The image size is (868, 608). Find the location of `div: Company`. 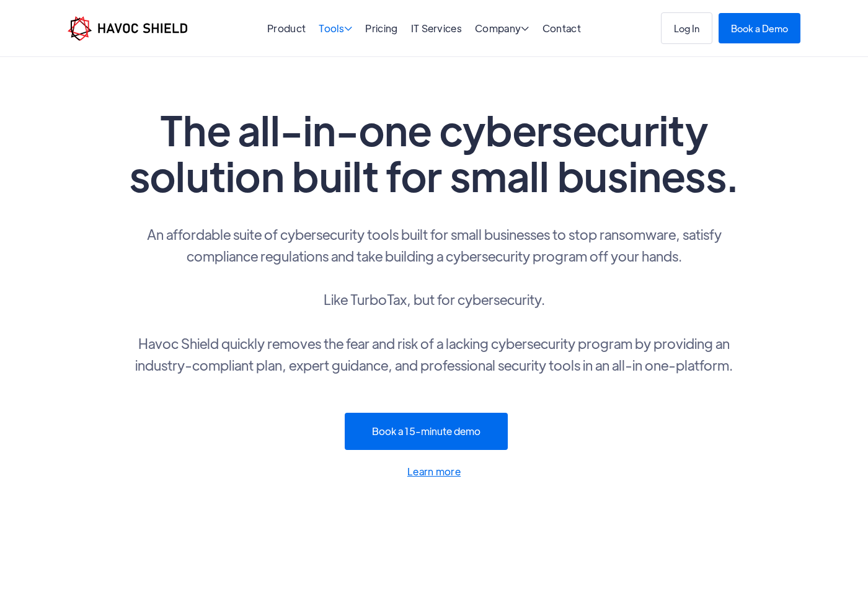

div: Company is located at coordinates (502, 29).